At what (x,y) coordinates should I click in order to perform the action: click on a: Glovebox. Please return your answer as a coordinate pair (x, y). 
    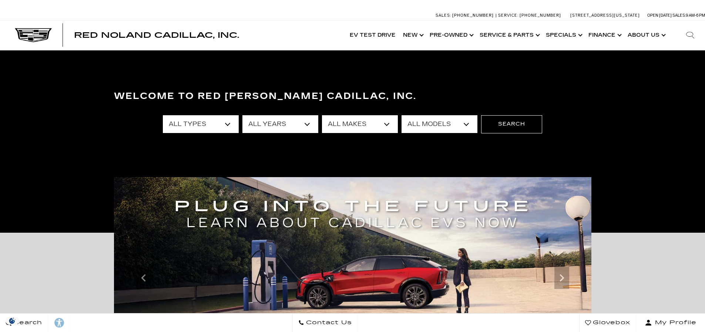
    Looking at the image, I should click on (608, 322).